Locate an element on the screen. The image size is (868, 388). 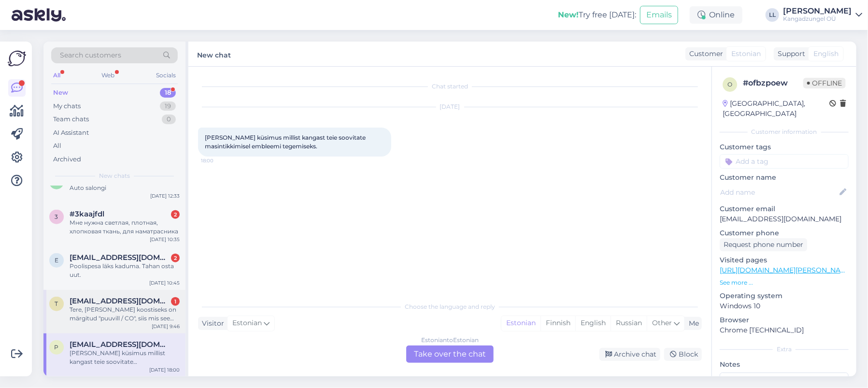
div: Kangadzungel OÜ is located at coordinates (818, 19).